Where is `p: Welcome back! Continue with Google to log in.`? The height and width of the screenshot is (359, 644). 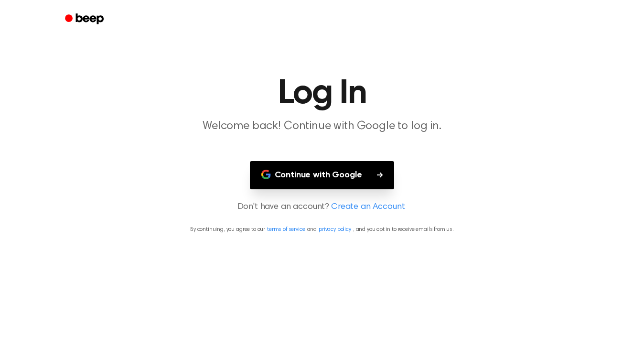 p: Welcome back! Continue with Google to log in. is located at coordinates (322, 126).